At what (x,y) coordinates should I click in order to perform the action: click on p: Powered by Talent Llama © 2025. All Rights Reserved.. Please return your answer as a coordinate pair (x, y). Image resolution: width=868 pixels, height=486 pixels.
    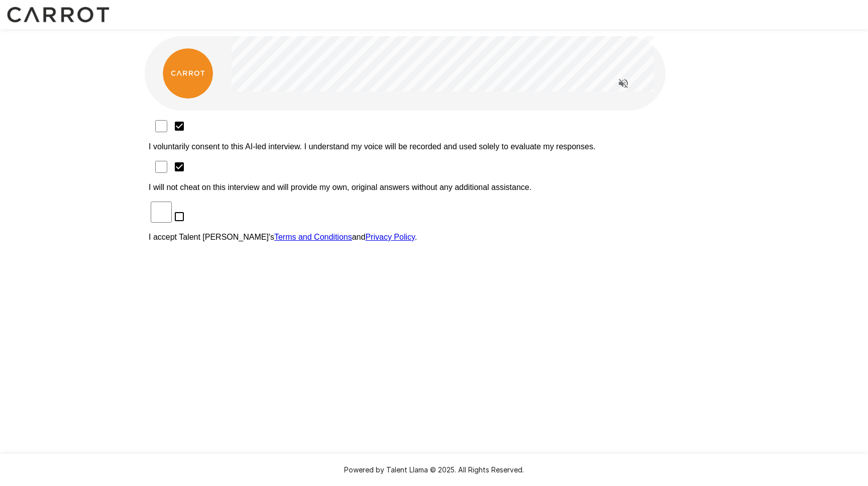
    Looking at the image, I should click on (434, 470).